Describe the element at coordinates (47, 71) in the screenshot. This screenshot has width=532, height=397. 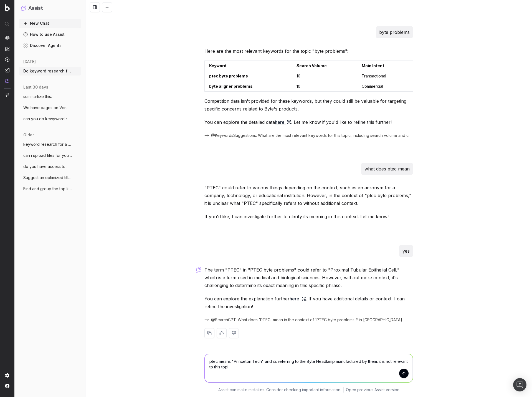
I see `span: Do keyword research for a lawsuit invest` at that location.